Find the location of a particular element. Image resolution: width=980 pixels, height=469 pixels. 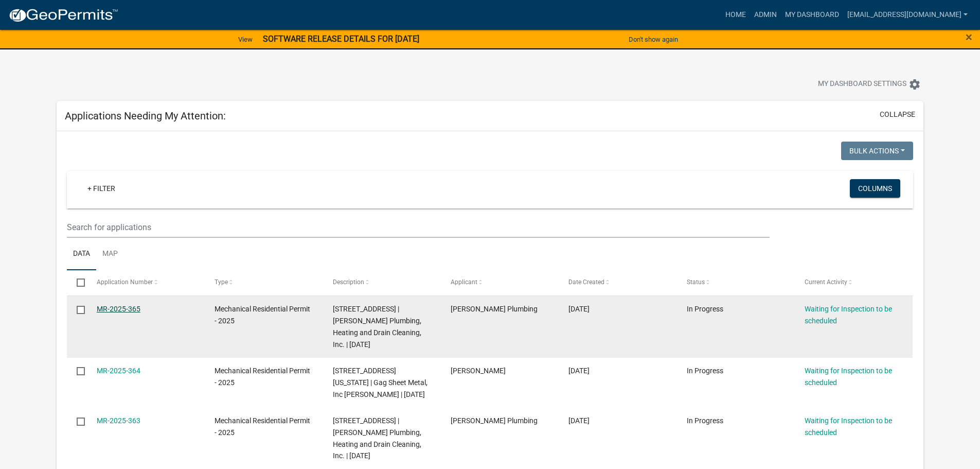

span: 719 23RD ST N | Schultz Plumbing, Heating and Drain Cleaning, Inc. | 10/06/2025 is located at coordinates (377, 439).